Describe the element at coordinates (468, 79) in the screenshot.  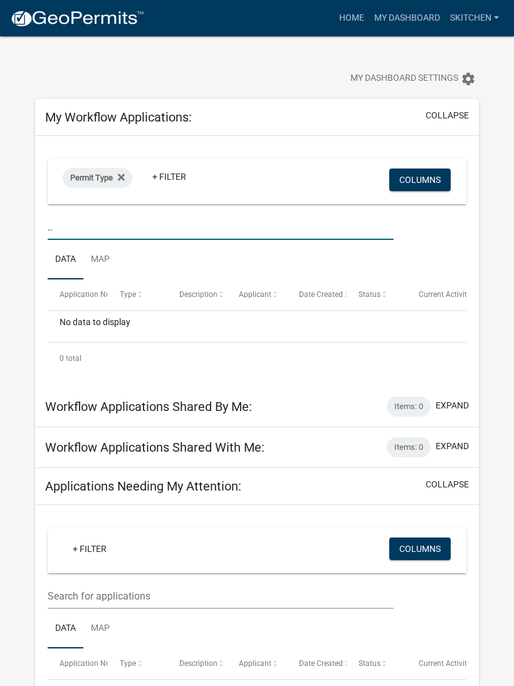
I see `i: settings` at that location.